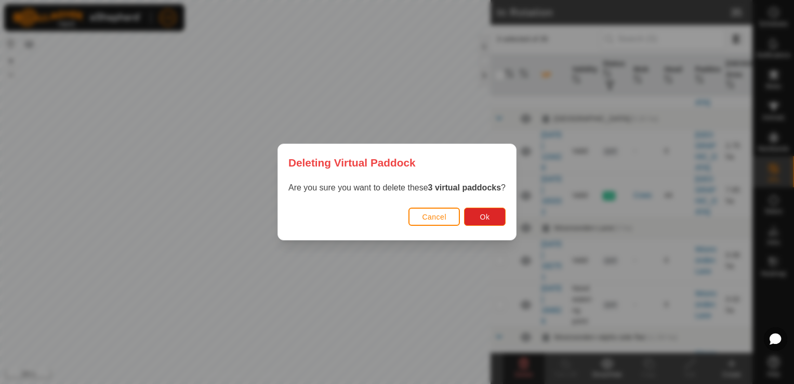 The width and height of the screenshot is (794, 384). I want to click on span: Ok, so click(485, 217).